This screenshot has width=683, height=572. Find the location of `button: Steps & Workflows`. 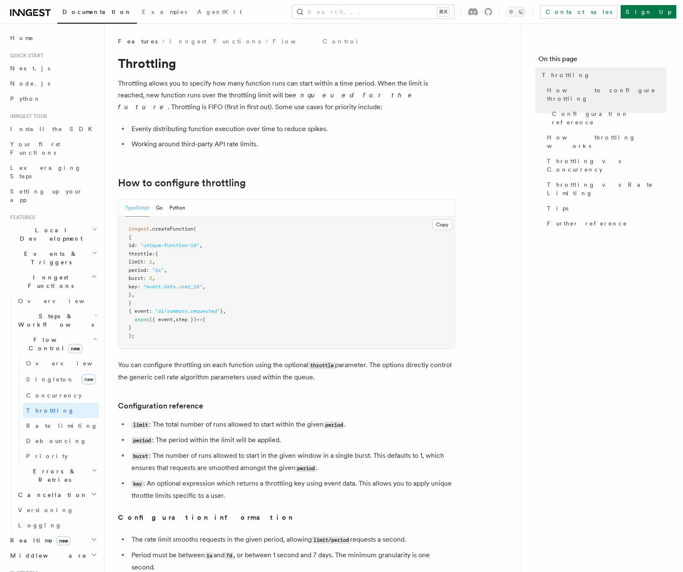

button: Steps & Workflows is located at coordinates (57, 320).